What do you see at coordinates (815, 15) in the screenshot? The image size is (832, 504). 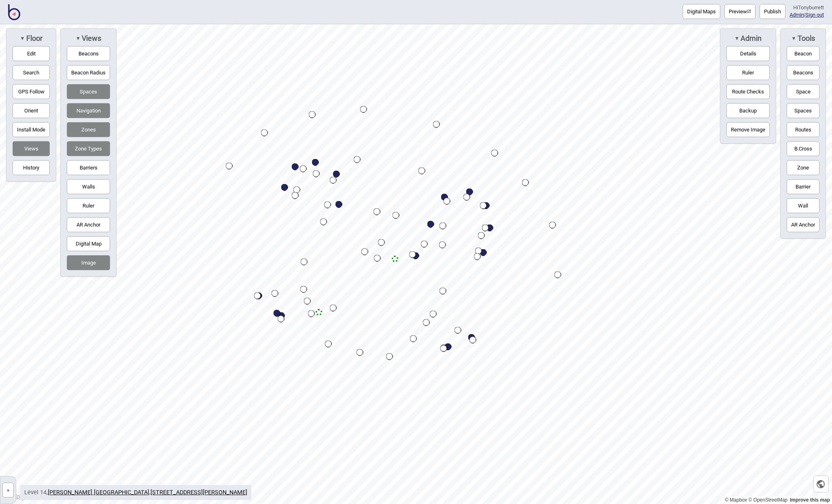 I see `button: Sign out` at bounding box center [815, 15].